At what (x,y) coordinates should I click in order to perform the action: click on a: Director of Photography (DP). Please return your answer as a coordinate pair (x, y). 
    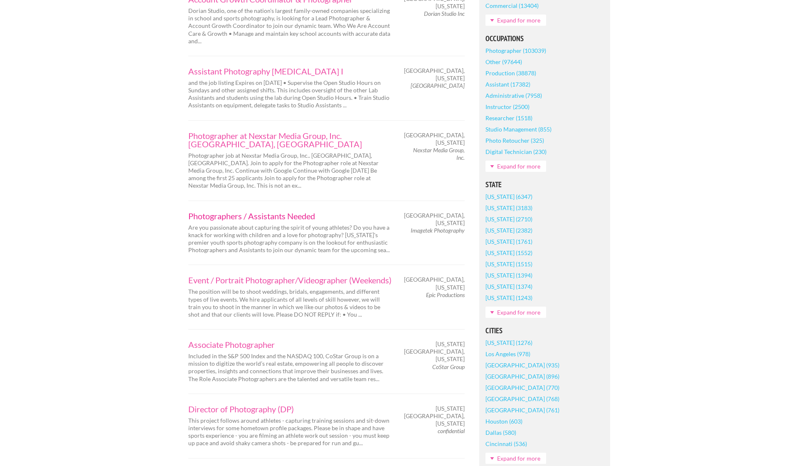
    Looking at the image, I should click on (290, 409).